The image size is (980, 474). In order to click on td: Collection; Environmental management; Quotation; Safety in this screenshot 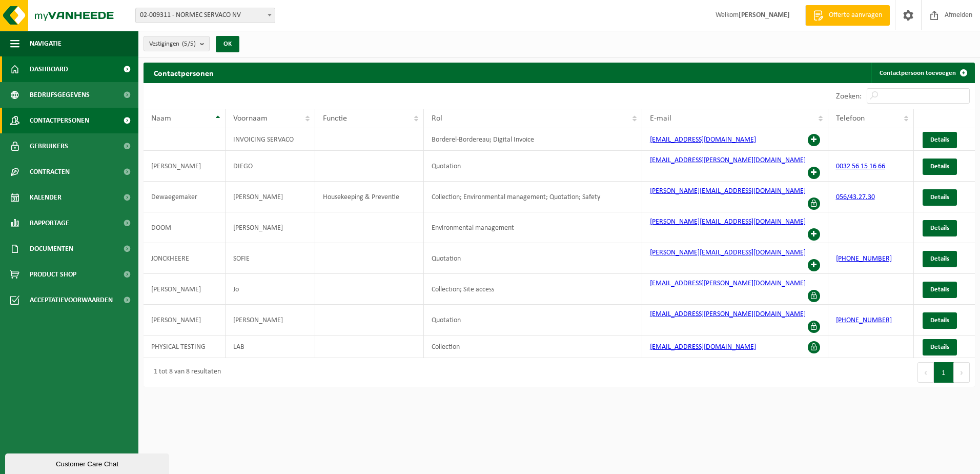, I will do `click(533, 197)`.